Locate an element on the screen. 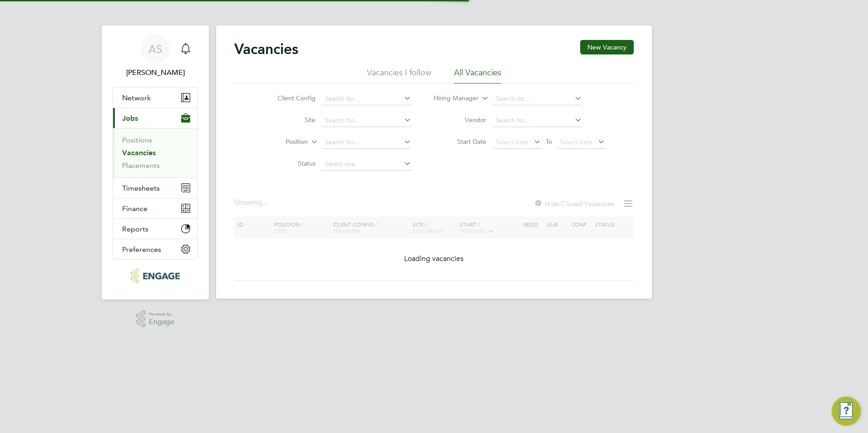 This screenshot has width=868, height=433. button: Engage Resource Center is located at coordinates (846, 411).